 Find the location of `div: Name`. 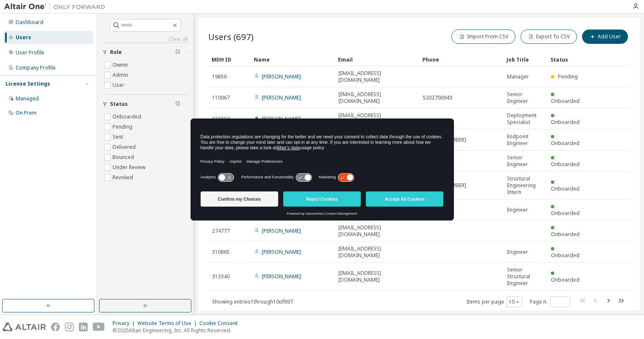

div: Name is located at coordinates (293, 60).